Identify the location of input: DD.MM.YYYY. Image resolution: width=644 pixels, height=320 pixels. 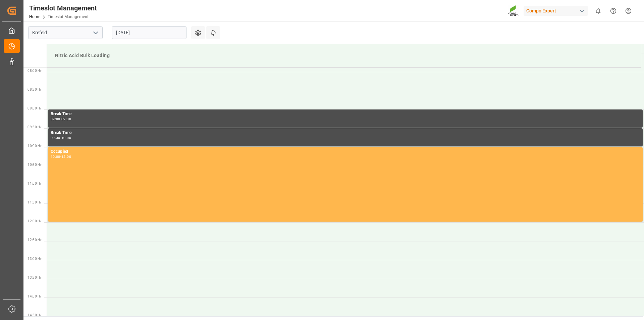
(149, 33).